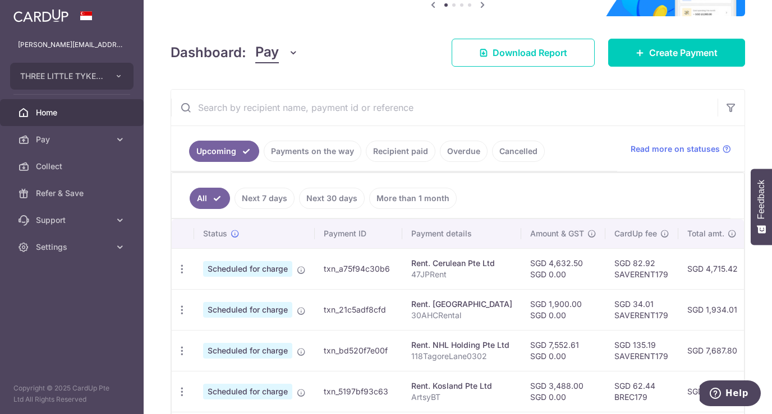  What do you see at coordinates (73, 247) in the screenshot?
I see `span: Settings` at bounding box center [73, 247].